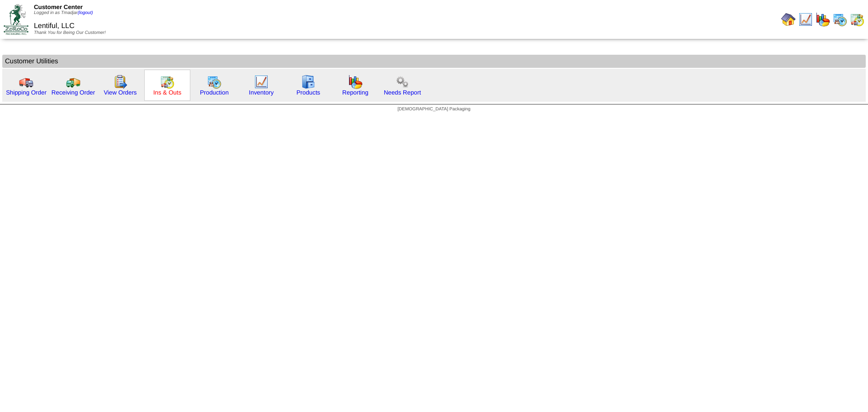  Describe the element at coordinates (214, 92) in the screenshot. I see `a: Production` at that location.